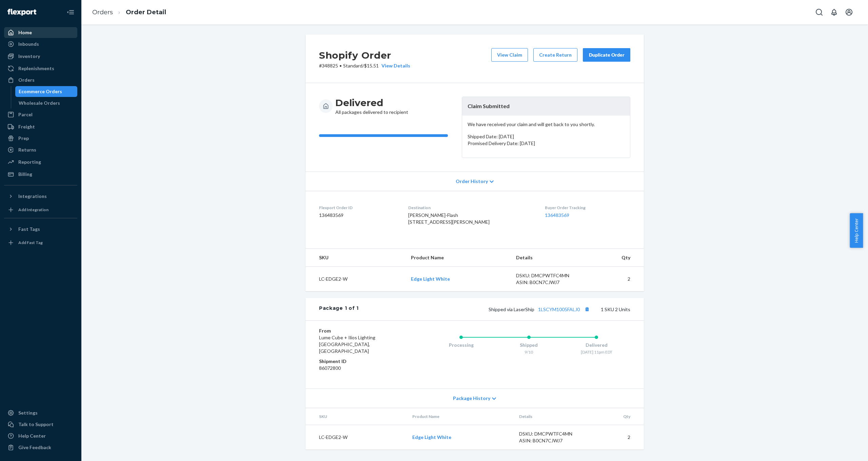 Image resolution: width=868 pixels, height=461 pixels. What do you see at coordinates (558, 215) in the screenshot?
I see `a: 136483569` at bounding box center [558, 215].